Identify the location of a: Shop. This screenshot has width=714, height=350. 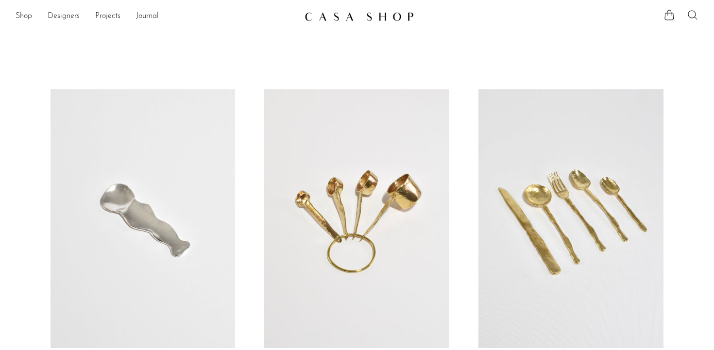
(24, 17).